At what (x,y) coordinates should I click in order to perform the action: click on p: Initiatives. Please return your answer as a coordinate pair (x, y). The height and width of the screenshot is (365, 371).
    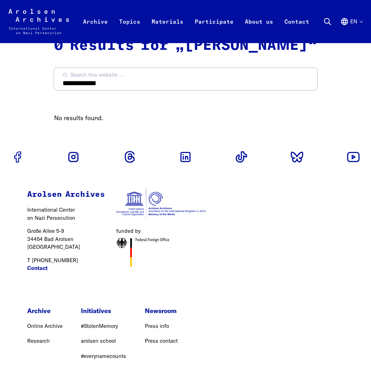
    Looking at the image, I should click on (103, 310).